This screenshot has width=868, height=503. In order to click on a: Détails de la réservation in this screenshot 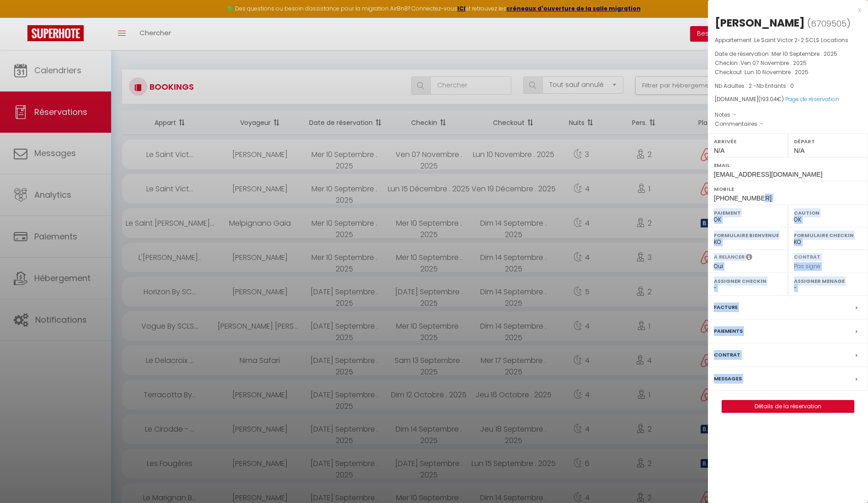, I will do `click(788, 406)`.